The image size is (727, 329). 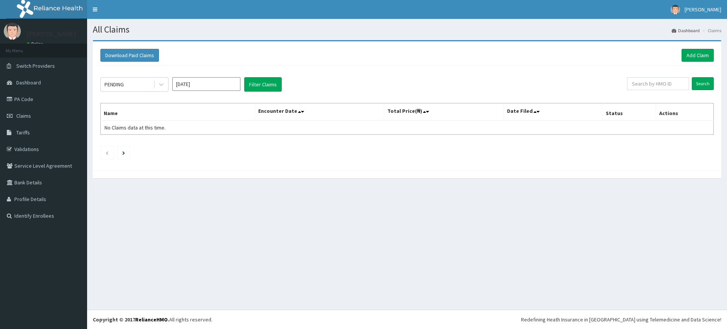 What do you see at coordinates (131, 319) in the screenshot?
I see `strong: Copyright © 2017 .` at bounding box center [131, 319].